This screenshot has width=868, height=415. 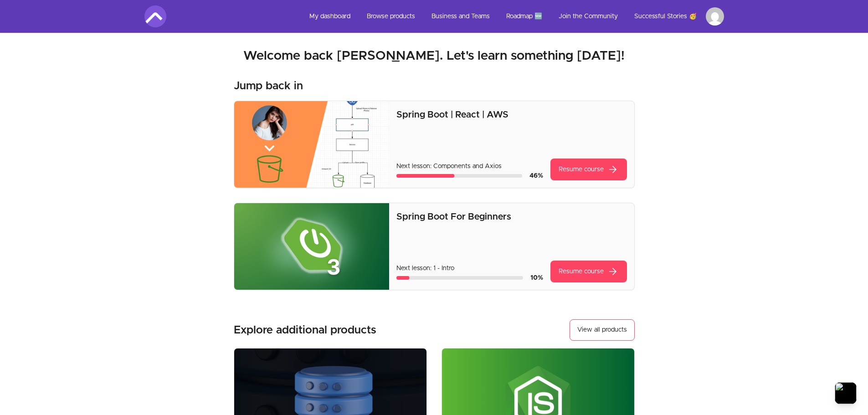 I want to click on span: 46 %, so click(x=537, y=176).